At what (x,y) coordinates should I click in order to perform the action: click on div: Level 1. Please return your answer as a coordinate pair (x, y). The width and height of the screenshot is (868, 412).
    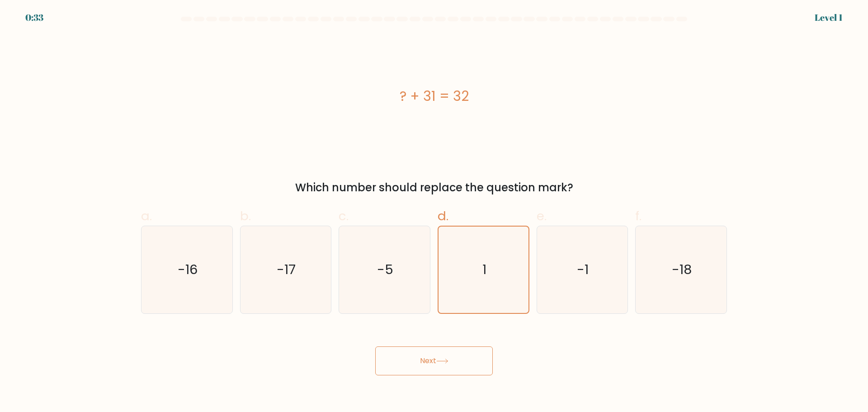
    Looking at the image, I should click on (829, 18).